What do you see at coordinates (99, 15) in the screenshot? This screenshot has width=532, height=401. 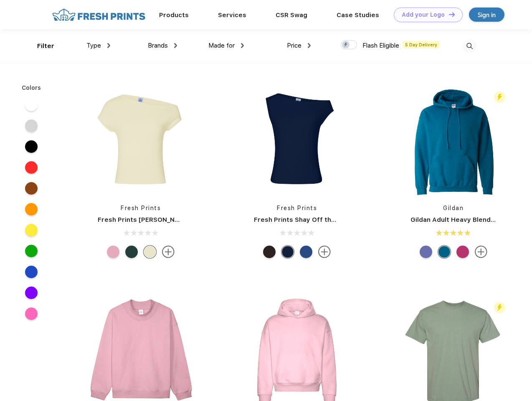 I see `img: fo%20logo%202.webp` at bounding box center [99, 15].